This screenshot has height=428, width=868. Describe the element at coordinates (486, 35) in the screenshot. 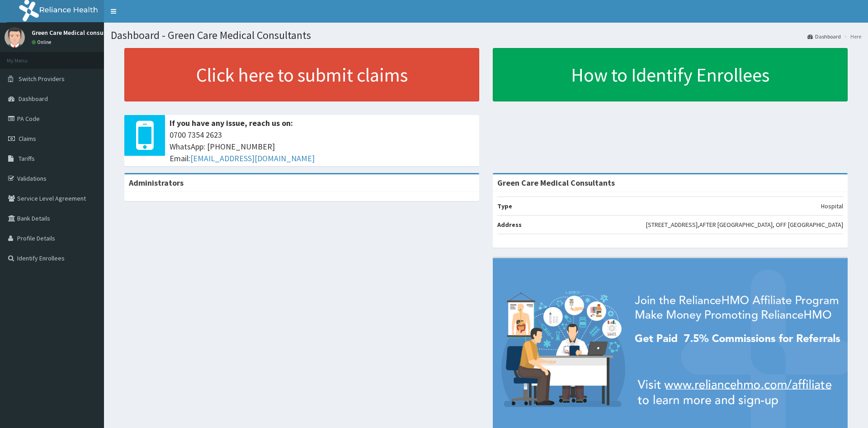

I see `h1: Dashboard - Green Care Medical Consultants` at that location.